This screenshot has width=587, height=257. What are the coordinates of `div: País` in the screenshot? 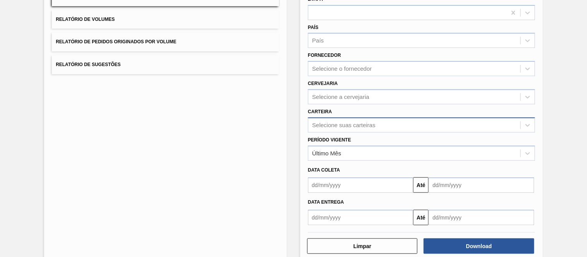 It's located at (318, 41).